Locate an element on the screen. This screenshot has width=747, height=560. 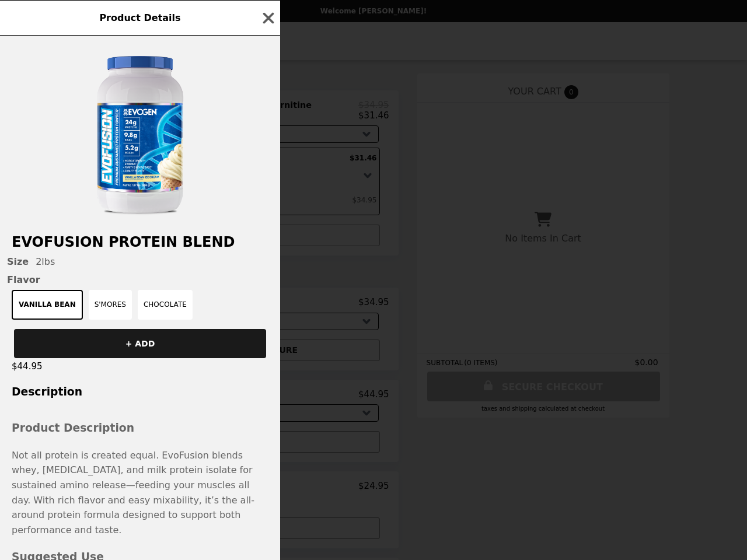
span: Flavor is located at coordinates (140, 279).